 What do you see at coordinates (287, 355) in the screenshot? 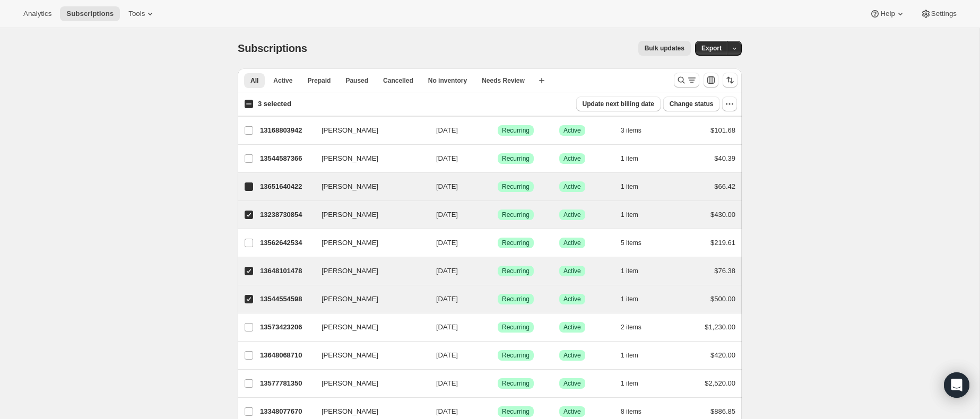
I see `p: 13648068710` at bounding box center [287, 355].